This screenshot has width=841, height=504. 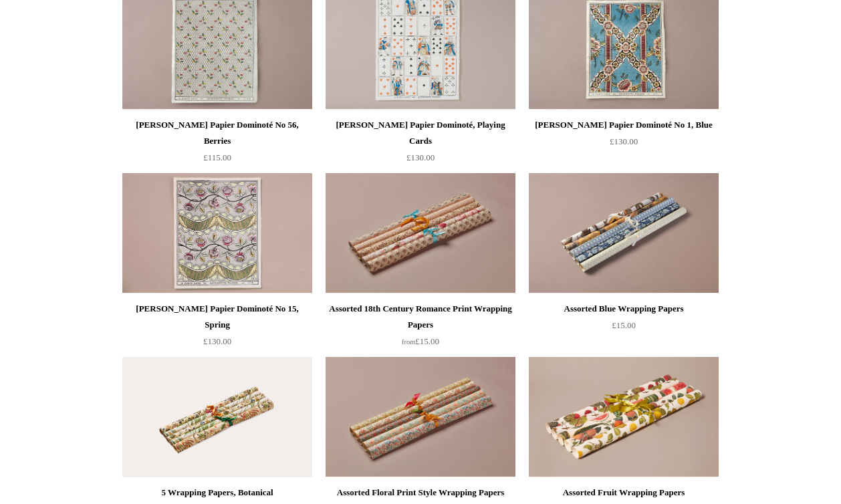 What do you see at coordinates (624, 308) in the screenshot?
I see `div: Assorted Blue Wrapping Papers` at bounding box center [624, 308].